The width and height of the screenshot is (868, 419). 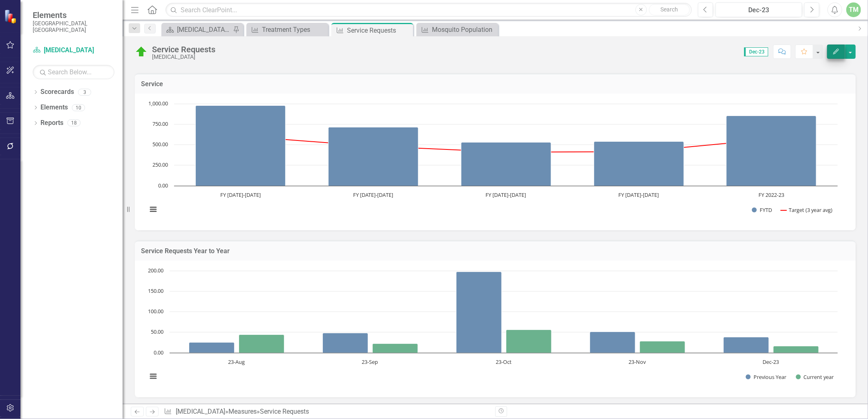 I want to click on text: 1,000.00, so click(x=158, y=103).